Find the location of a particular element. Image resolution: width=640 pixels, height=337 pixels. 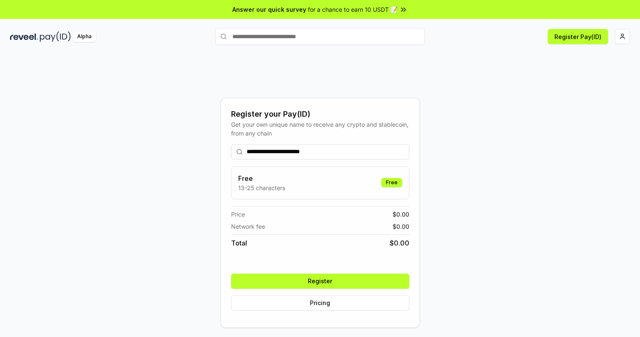

img: reveel_dark is located at coordinates (24, 36).